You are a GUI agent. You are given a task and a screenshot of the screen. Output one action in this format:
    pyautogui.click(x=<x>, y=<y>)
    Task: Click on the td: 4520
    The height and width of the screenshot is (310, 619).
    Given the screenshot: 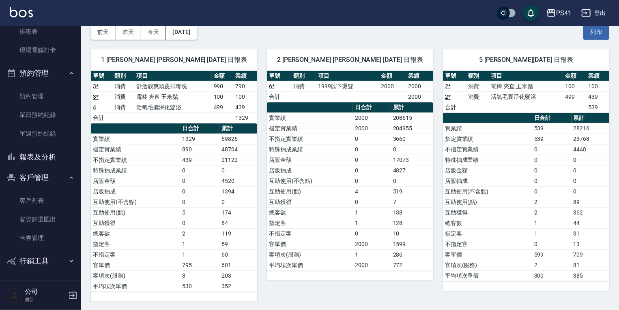 What is the action you would take?
    pyautogui.click(x=238, y=181)
    